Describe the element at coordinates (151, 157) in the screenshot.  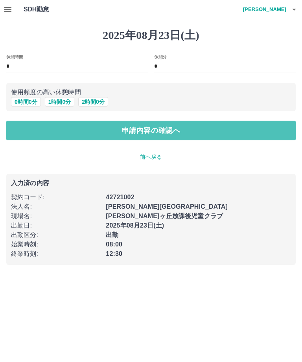
I see `p: 前へ戻る` at that location.